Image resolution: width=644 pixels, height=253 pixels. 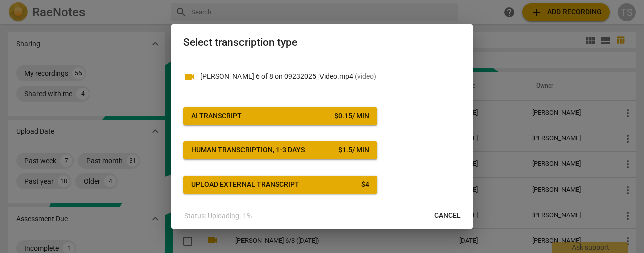 What do you see at coordinates (216, 116) in the screenshot?
I see `div: AI Transcript` at bounding box center [216, 116].